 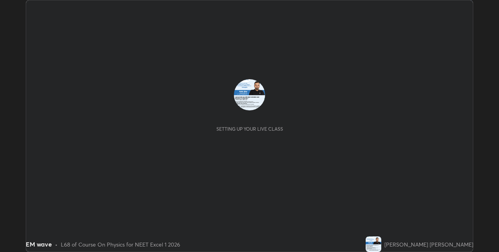 I want to click on div: L68 of Course On Physics for NEET Excel 1 2026, so click(x=120, y=244).